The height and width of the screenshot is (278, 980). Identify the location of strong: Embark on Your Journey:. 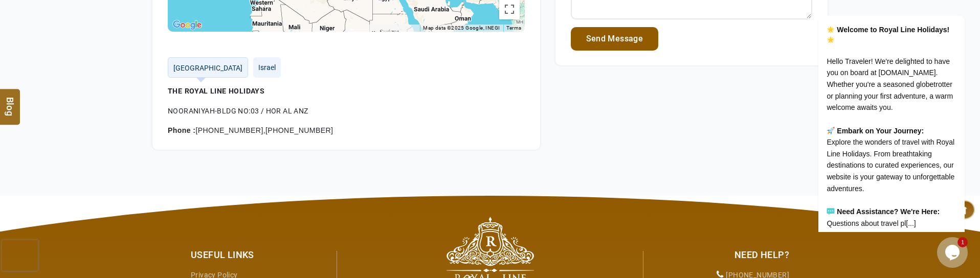
(95, 207).